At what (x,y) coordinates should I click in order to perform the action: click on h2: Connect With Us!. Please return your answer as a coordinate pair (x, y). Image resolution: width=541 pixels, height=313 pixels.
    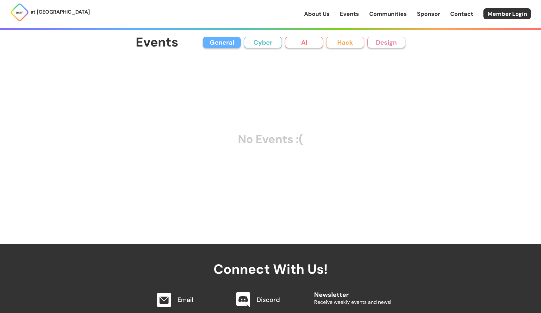
    Looking at the image, I should click on (270, 260).